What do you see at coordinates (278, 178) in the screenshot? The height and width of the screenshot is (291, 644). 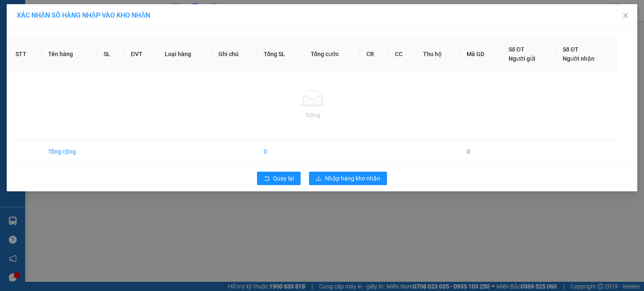 I see `button: rollbackQuay lại` at bounding box center [278, 178].